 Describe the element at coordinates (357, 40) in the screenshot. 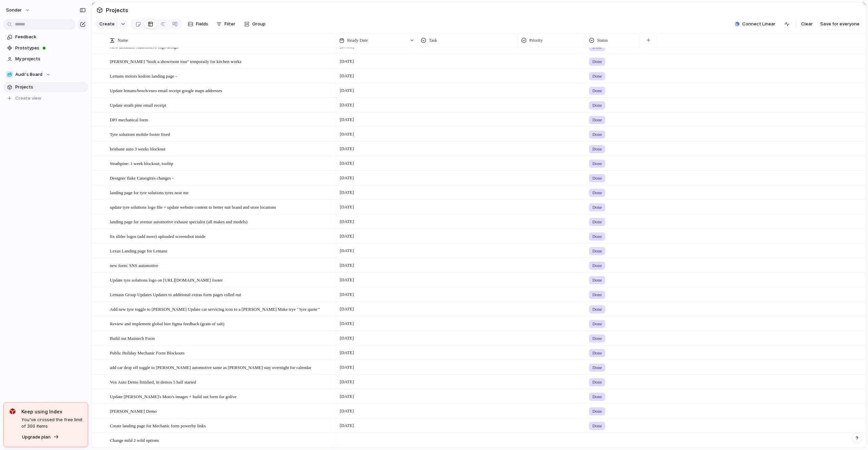

I see `span: Ready Date` at that location.